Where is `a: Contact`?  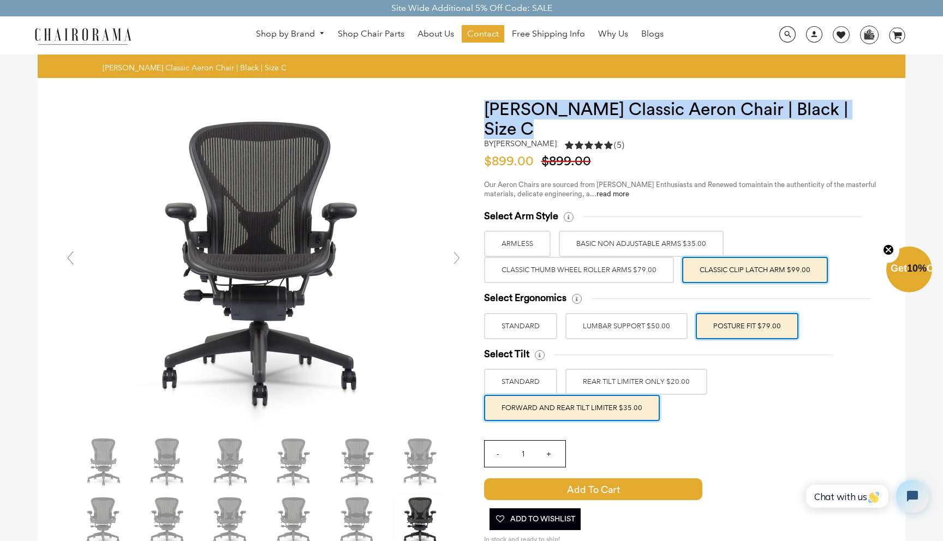
a: Contact is located at coordinates (483, 34).